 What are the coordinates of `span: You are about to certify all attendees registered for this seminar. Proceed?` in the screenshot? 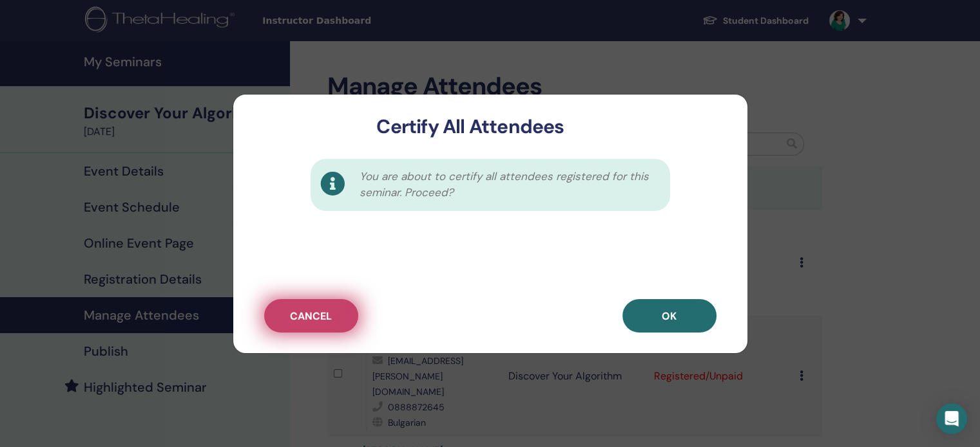 It's located at (507, 185).